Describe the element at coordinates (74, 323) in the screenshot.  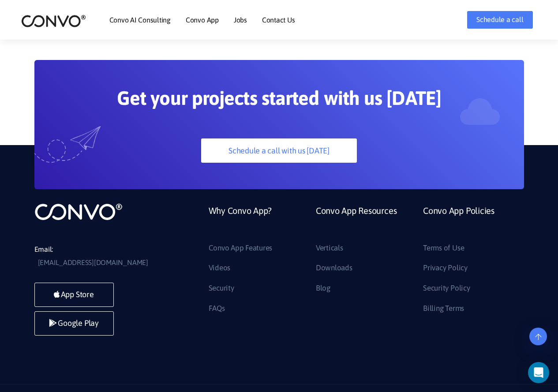
I see `a: Google Play` at that location.